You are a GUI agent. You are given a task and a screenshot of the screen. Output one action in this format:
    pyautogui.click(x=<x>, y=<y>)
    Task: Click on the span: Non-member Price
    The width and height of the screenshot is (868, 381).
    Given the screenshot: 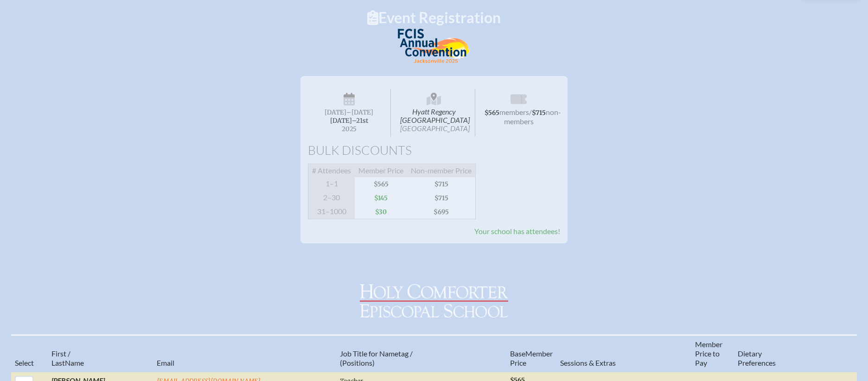 What is the action you would take?
    pyautogui.click(x=441, y=171)
    